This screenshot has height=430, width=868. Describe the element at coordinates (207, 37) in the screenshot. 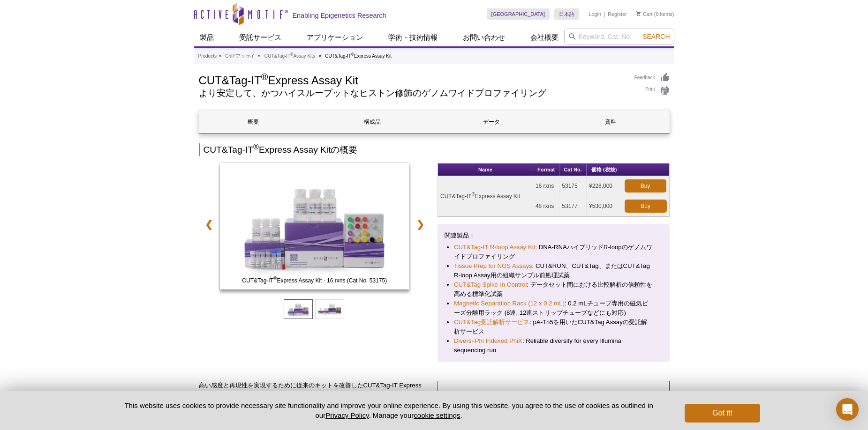

I see `a: 製品` at that location.